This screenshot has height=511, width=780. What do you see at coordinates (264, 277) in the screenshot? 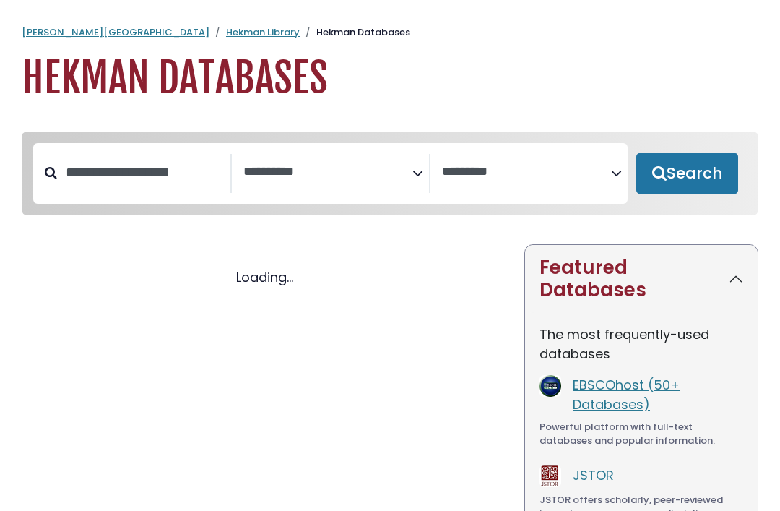
I see `div: Loading...` at bounding box center [264, 277].